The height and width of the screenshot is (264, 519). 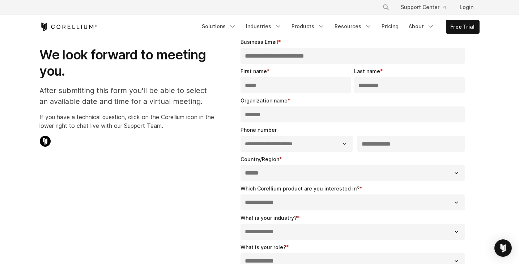 What do you see at coordinates (386, 7) in the screenshot?
I see `button: Search` at bounding box center [386, 7].